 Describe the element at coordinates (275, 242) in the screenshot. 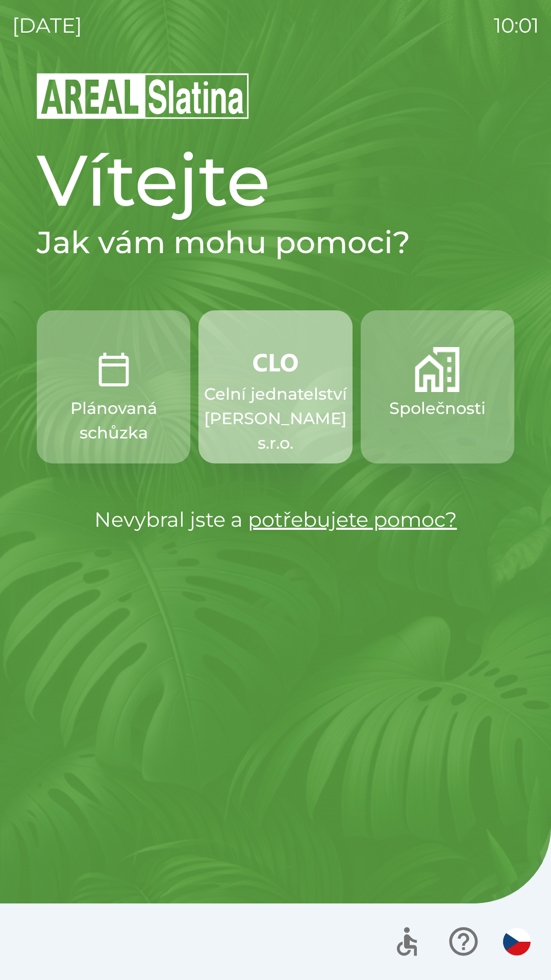

I see `h2: Jak vám mohu pomoci?` at that location.